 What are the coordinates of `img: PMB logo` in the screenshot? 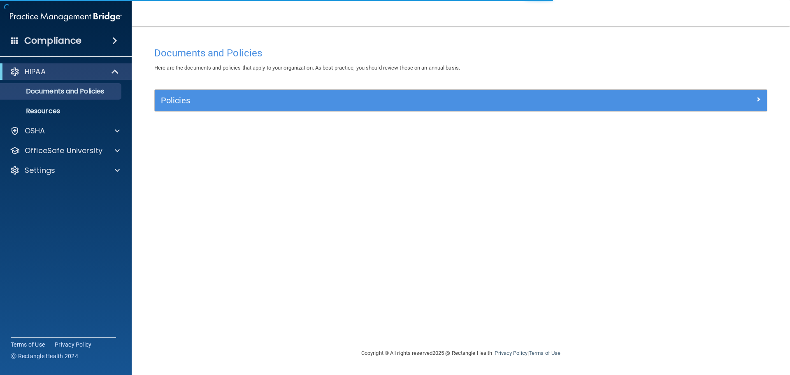 It's located at (66, 17).